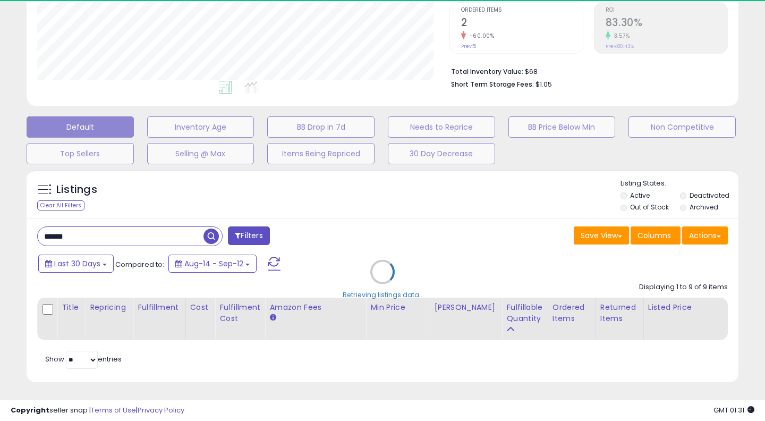 The height and width of the screenshot is (421, 765). Describe the element at coordinates (80, 154) in the screenshot. I see `button: Top Sellers` at that location.